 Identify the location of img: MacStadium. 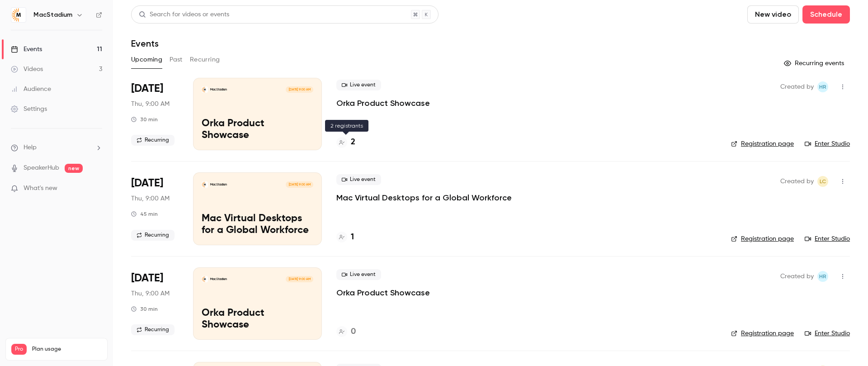
(19, 15).